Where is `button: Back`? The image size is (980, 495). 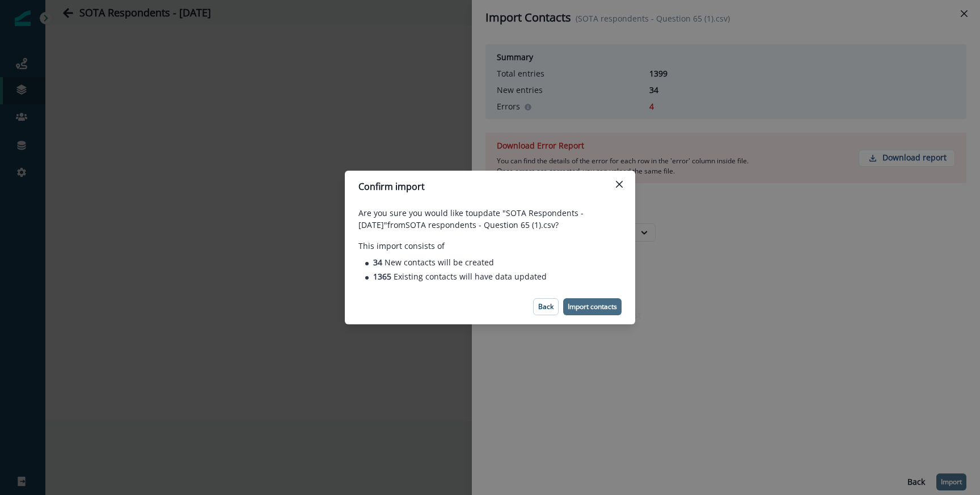 button: Back is located at coordinates (545, 307).